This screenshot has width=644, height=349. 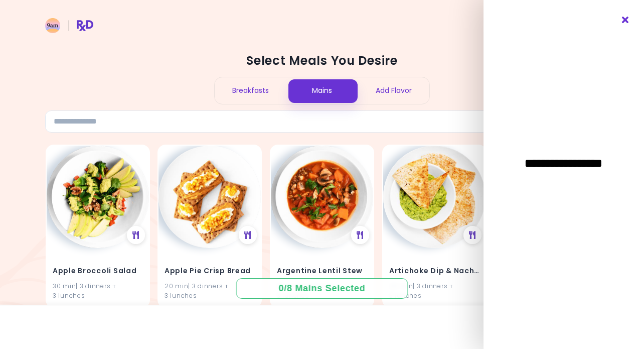 I want to click on h4: Apple Broccoli Salad, so click(x=98, y=271).